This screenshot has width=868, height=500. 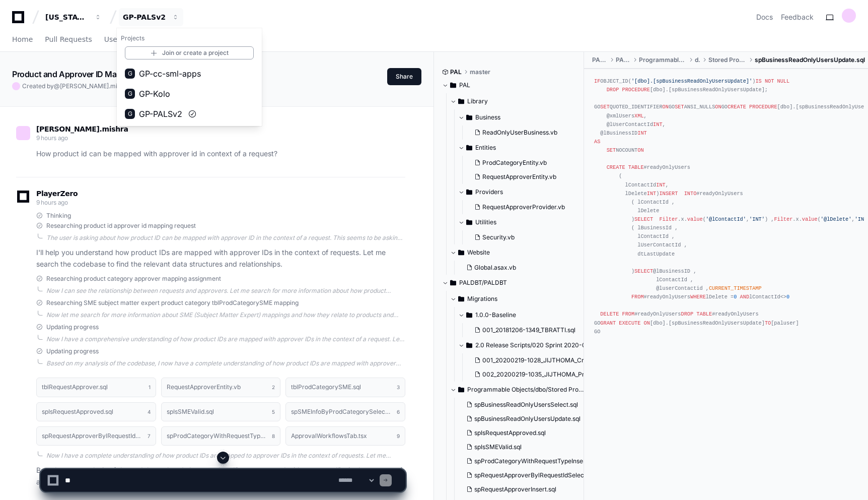 What do you see at coordinates (528, 330) in the screenshot?
I see `span: 001_20181206-1349_TBRATTI.sql` at bounding box center [528, 330].